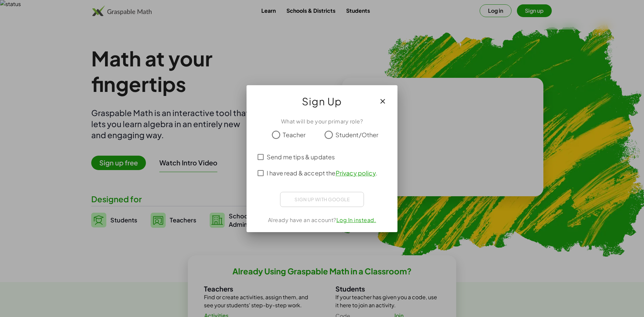 The width and height of the screenshot is (644, 317). I want to click on span: I have read & accept the ., so click(322, 173).